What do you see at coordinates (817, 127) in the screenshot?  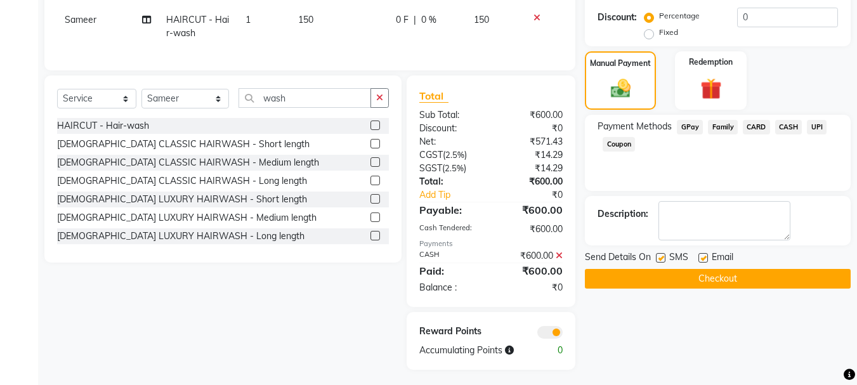 I see `span: UPI` at bounding box center [817, 127].